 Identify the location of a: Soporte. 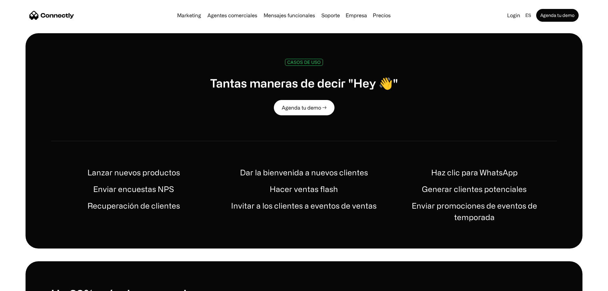
(331, 15).